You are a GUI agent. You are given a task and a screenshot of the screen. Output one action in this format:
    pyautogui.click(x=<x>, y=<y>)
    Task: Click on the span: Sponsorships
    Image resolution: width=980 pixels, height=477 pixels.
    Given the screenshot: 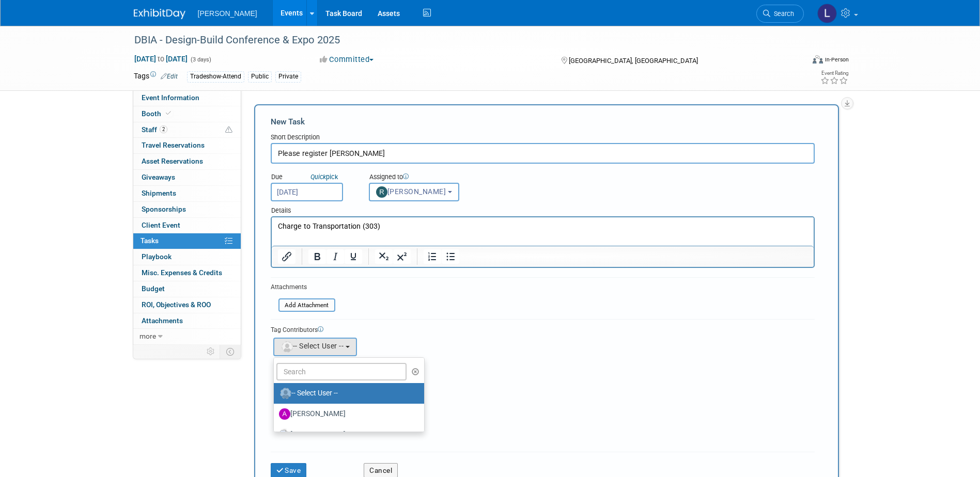 What is the action you would take?
    pyautogui.click(x=163, y=209)
    